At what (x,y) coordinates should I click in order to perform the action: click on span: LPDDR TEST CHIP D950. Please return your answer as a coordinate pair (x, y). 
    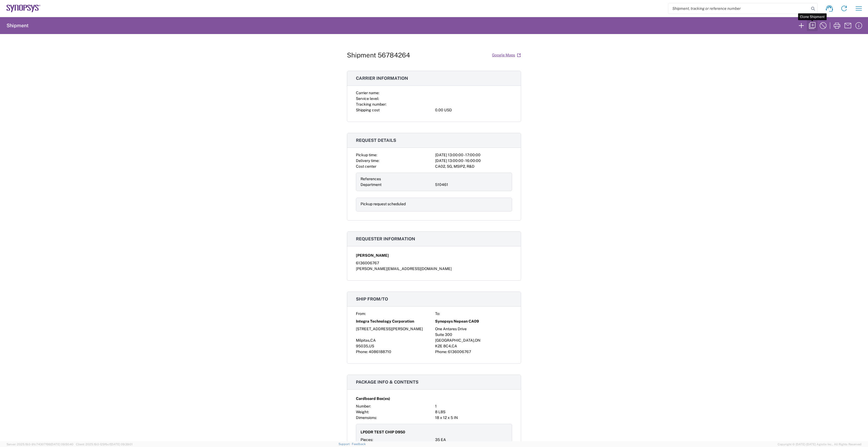
    Looking at the image, I should click on (383, 432).